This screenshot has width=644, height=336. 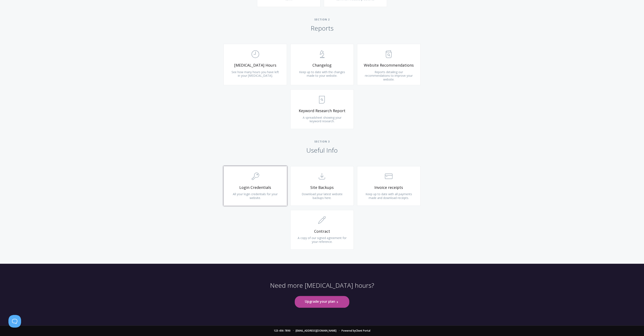 I want to click on li: Powered by, so click(x=354, y=331).